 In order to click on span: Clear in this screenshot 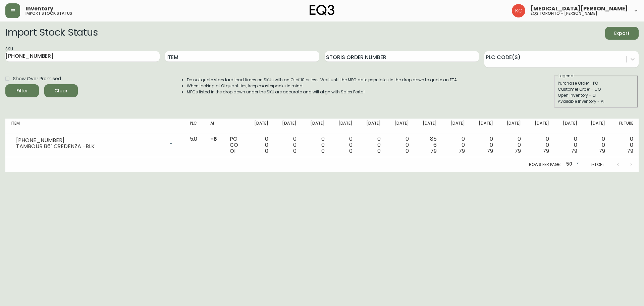, I will do `click(61, 91)`.